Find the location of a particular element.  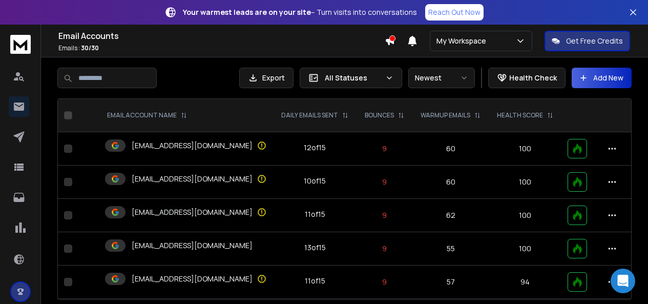

p: Reach Out Now is located at coordinates (454, 12).